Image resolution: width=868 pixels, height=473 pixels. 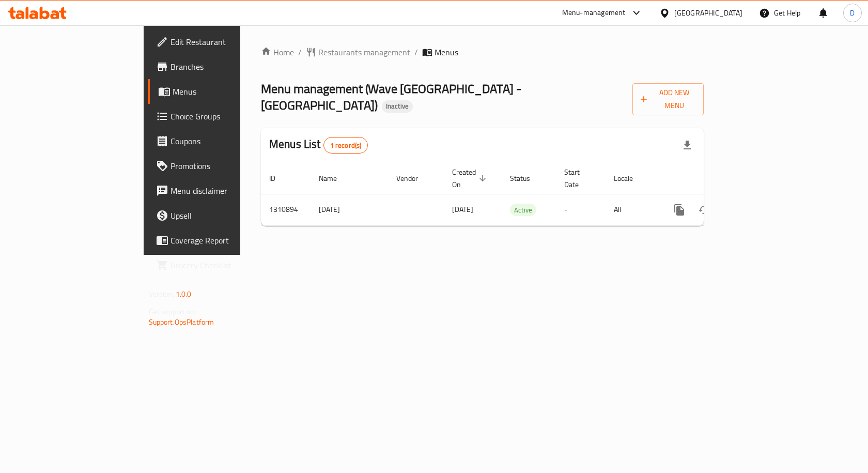 What do you see at coordinates (318, 144) in the screenshot?
I see `h2: Menus List` at bounding box center [318, 144].